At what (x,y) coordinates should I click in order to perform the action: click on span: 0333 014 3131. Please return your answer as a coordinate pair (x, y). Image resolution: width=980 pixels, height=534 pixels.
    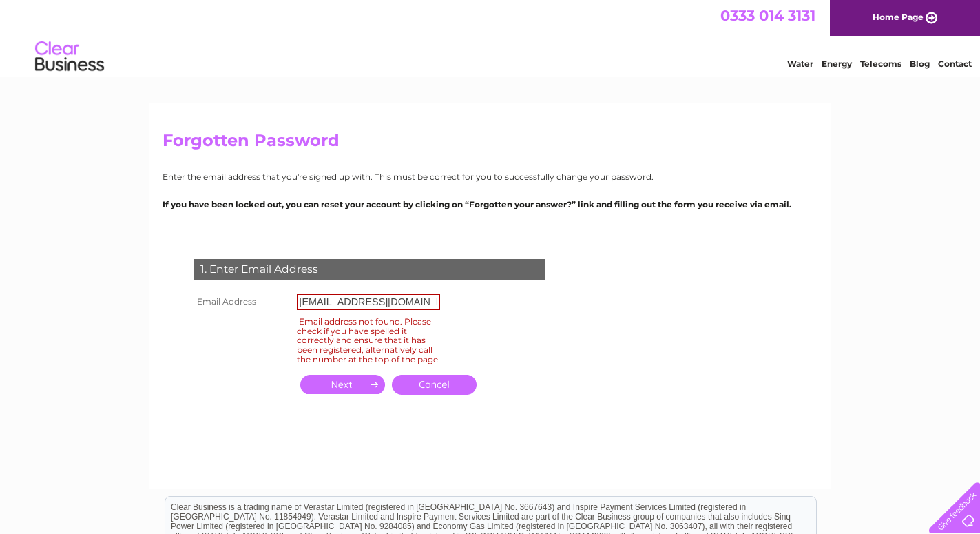
    Looking at the image, I should click on (767, 15).